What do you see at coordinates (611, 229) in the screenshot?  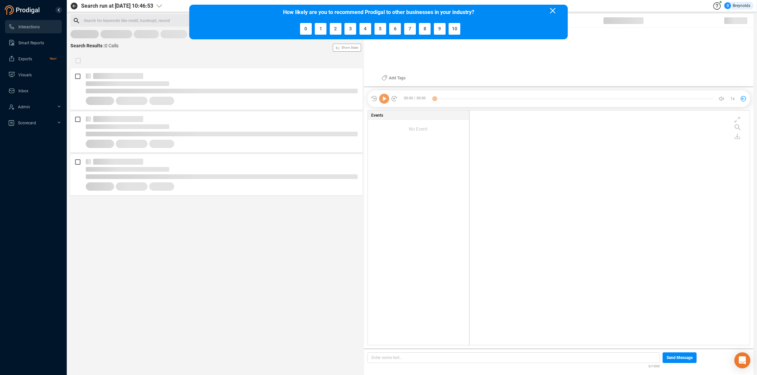 I see `div: grid` at bounding box center [611, 229].